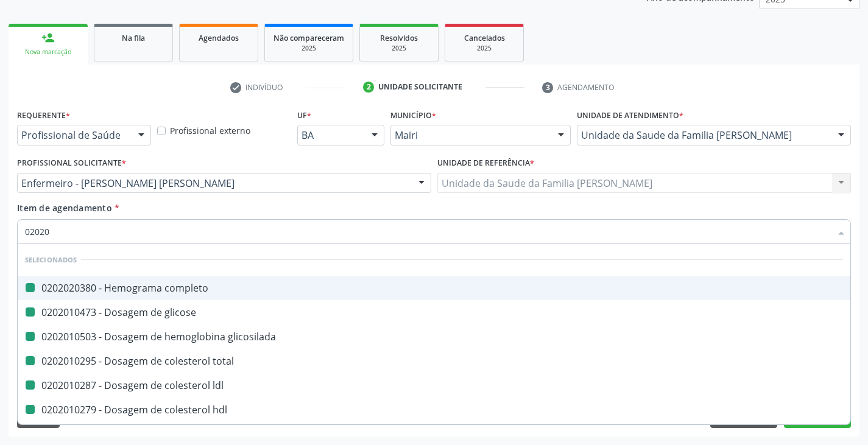 This screenshot has height=445, width=868. Describe the element at coordinates (308, 38) in the screenshot. I see `span: Não compareceram` at that location.